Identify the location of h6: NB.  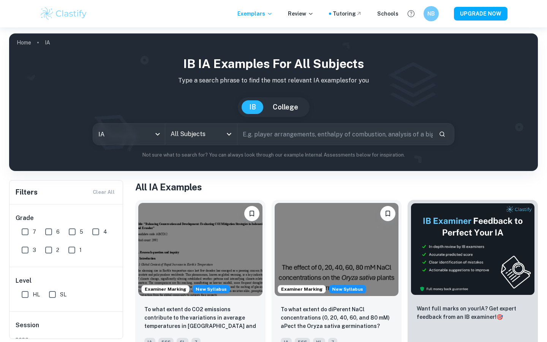
(431, 14).